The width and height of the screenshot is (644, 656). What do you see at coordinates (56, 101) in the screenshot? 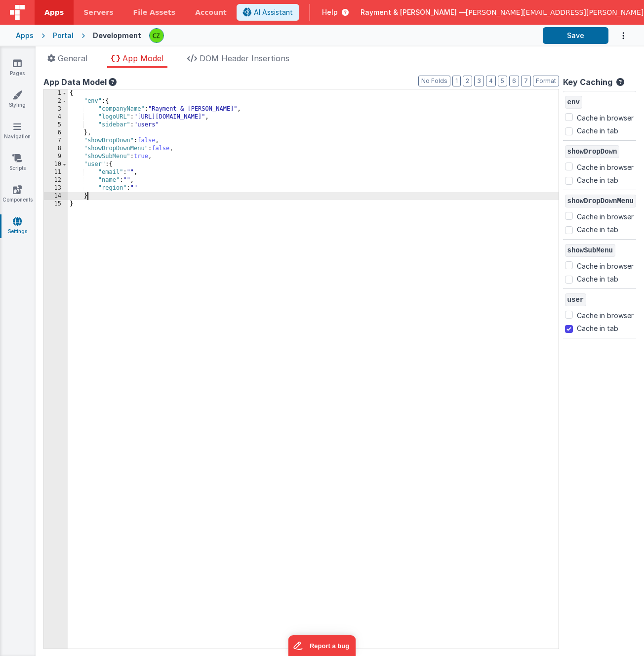
I see `div: 2` at bounding box center [56, 101].